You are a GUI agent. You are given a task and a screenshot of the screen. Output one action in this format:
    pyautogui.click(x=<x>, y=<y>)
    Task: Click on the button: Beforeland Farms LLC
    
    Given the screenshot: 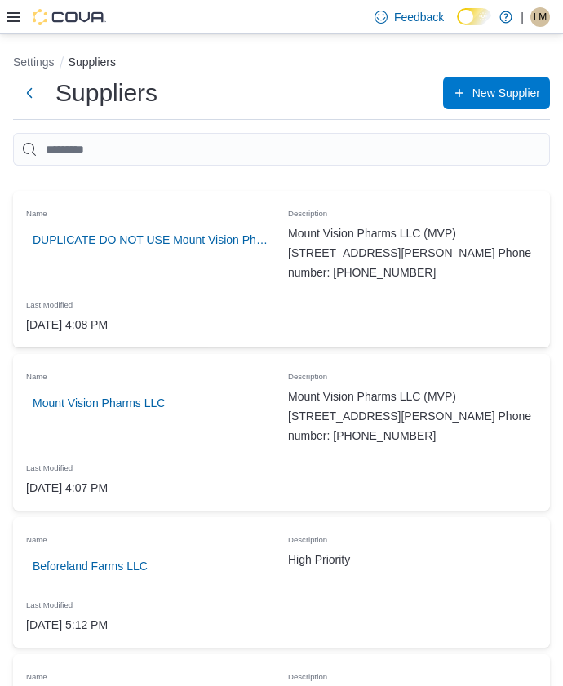 What is the action you would take?
    pyautogui.click(x=90, y=566)
    